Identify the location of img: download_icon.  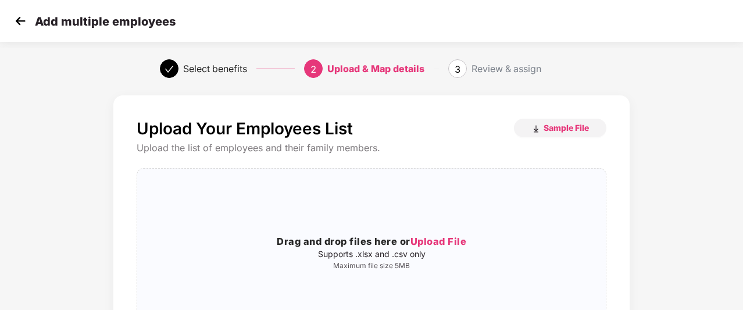
(536, 129).